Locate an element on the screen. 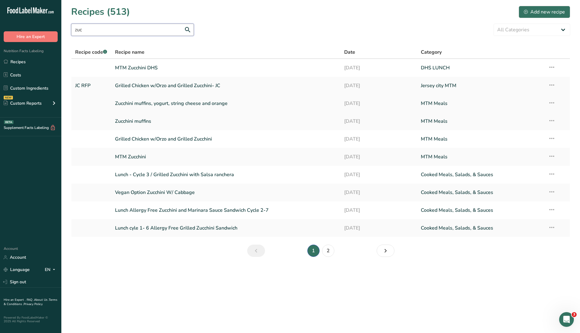 This screenshot has height=333, width=580. a: JC RFP is located at coordinates (91, 86).